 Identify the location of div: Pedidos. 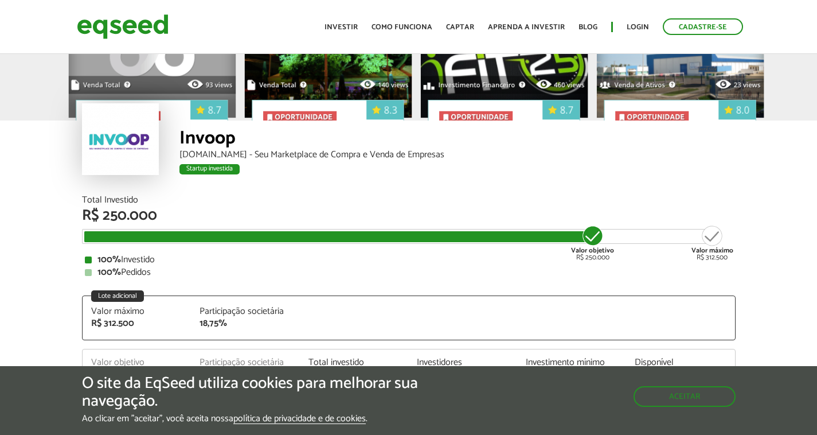
(409, 272).